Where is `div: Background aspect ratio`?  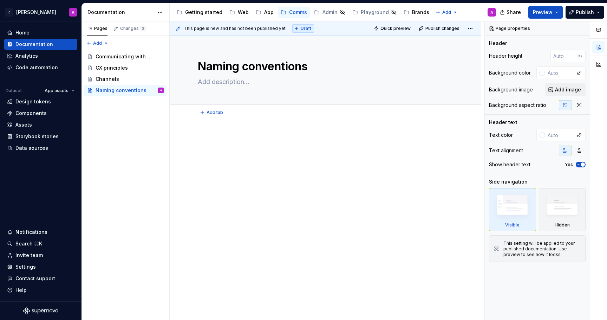
div: Background aspect ratio is located at coordinates (518, 105).